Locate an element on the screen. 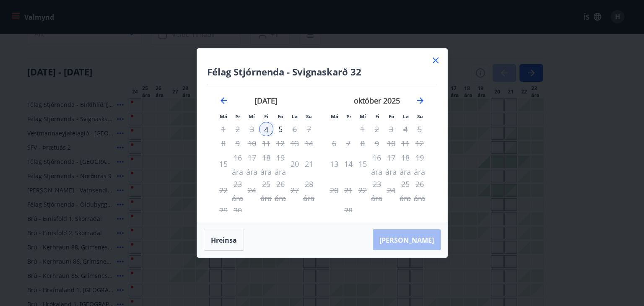  td: Ekki í boði. föstudagur, 10. október 2025 is located at coordinates (391, 143).